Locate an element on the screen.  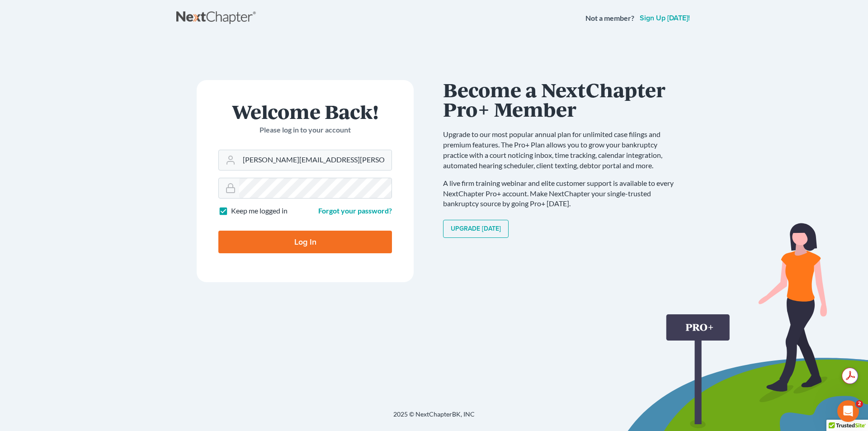
a: Forgot your password? is located at coordinates (355, 210).